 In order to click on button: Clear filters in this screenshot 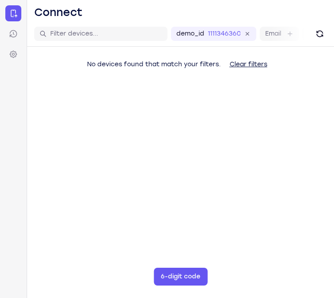, I will do `click(248, 64)`.